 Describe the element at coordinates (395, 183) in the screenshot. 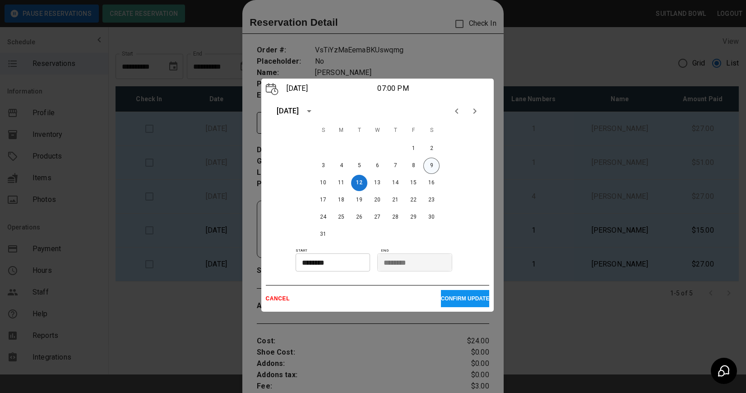

I see `button: 14` at that location.